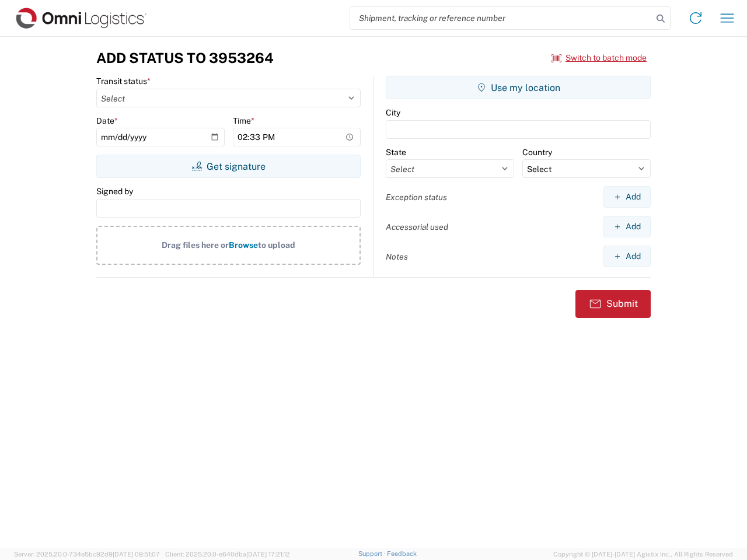 The width and height of the screenshot is (747, 560). Describe the element at coordinates (518, 88) in the screenshot. I see `button: Use my location` at that location.